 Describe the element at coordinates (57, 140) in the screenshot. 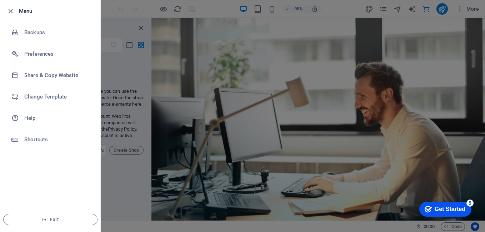

I see `h6: Shortcuts` at that location.